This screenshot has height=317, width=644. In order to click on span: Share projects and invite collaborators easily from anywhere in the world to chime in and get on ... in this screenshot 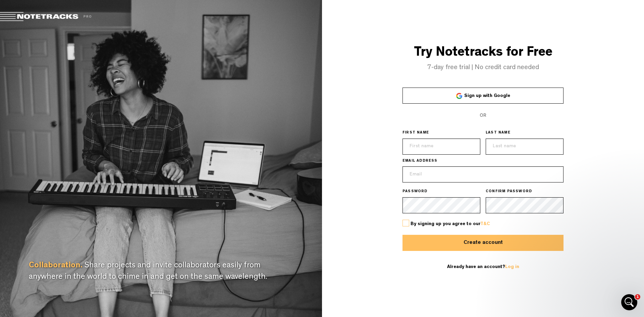, I will do `click(148, 272)`.